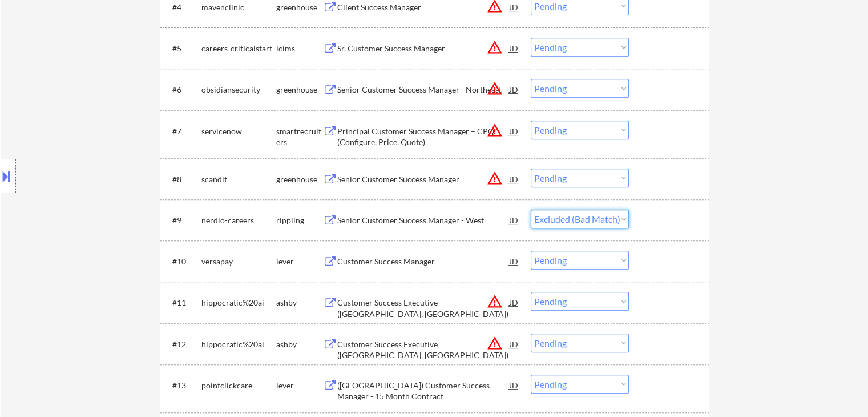 The height and width of the screenshot is (417, 868). Describe the element at coordinates (423, 179) in the screenshot. I see `div: Senior Customer Success Manager` at that location.